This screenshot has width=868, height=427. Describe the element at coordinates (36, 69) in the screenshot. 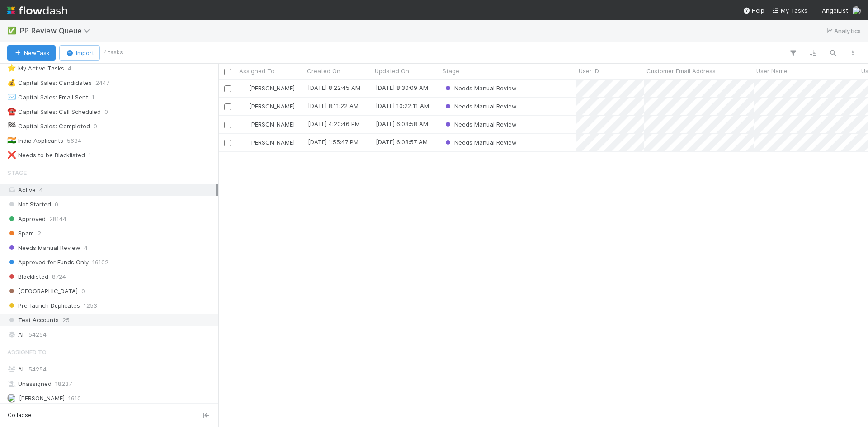

I see `div: My Active Tasks` at that location.